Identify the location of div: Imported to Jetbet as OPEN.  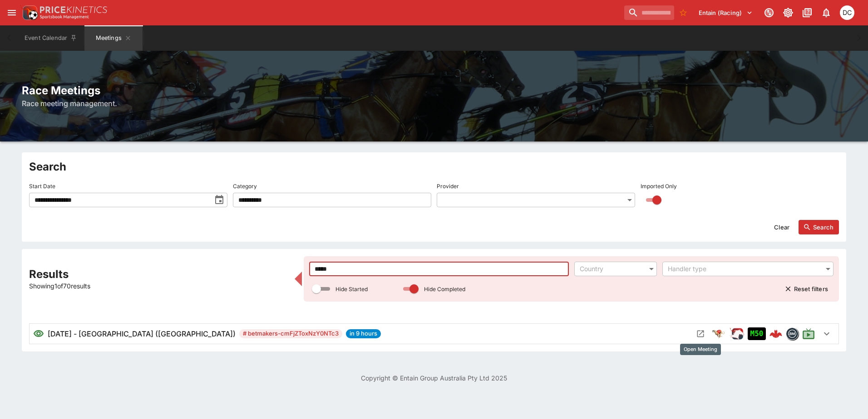
(757, 334).